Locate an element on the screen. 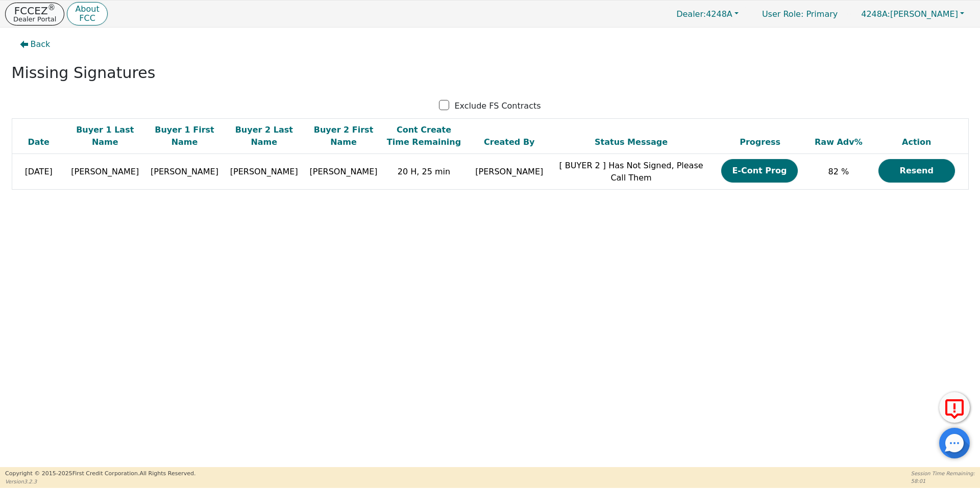 This screenshot has height=489, width=980. div: Progress is located at coordinates (760, 143).